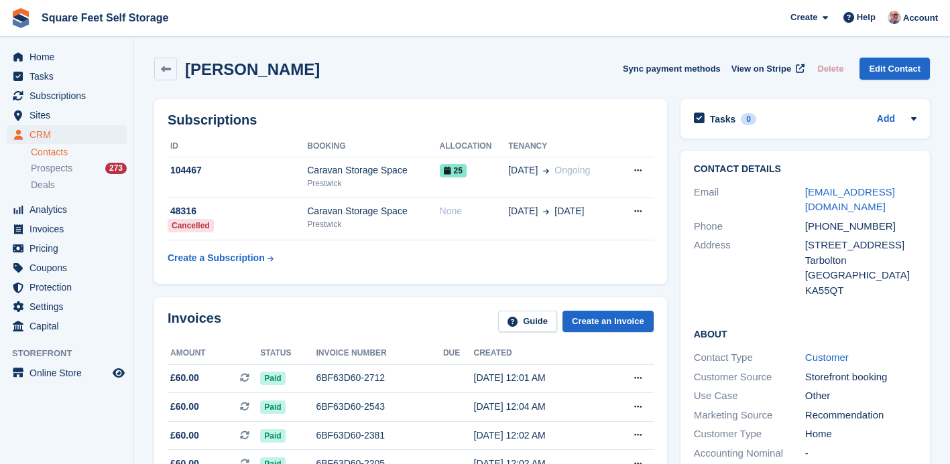 This screenshot has height=464, width=950. I want to click on span: 25, so click(453, 171).